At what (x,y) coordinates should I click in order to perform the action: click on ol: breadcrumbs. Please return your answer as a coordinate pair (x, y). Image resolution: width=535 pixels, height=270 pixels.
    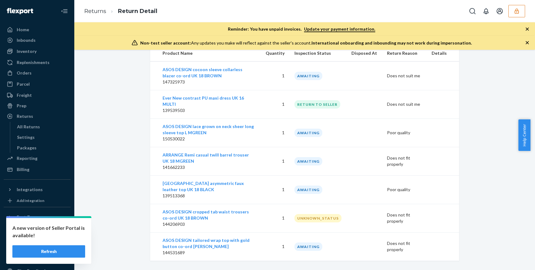
    Looking at the image, I should click on (121, 11).